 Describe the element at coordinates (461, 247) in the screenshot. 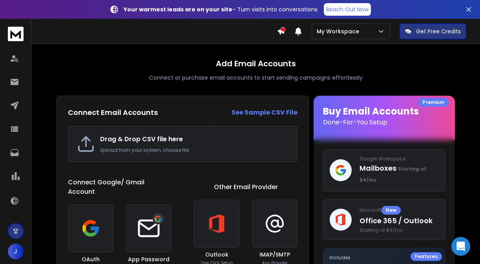

I see `div: Open Intercom Messenger` at that location.